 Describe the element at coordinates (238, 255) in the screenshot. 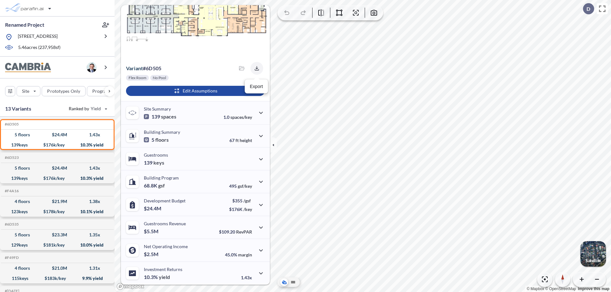

I see `p: 45.0%` at that location.